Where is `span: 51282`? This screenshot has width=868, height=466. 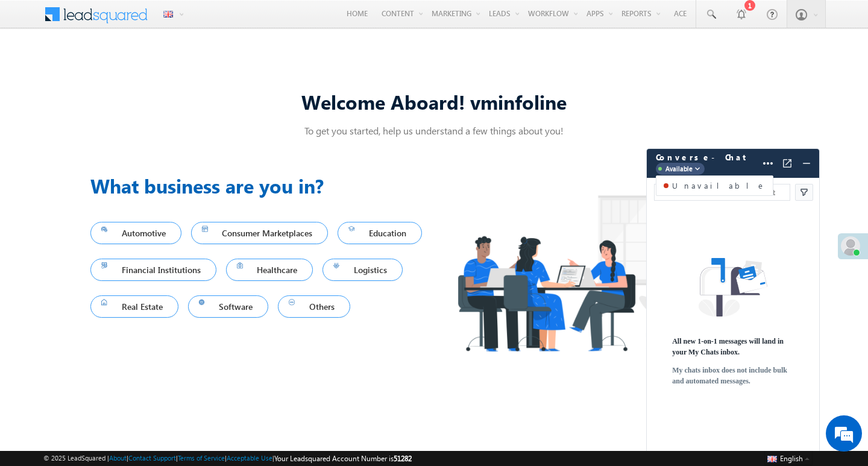 span: 51282 is located at coordinates (402, 458).